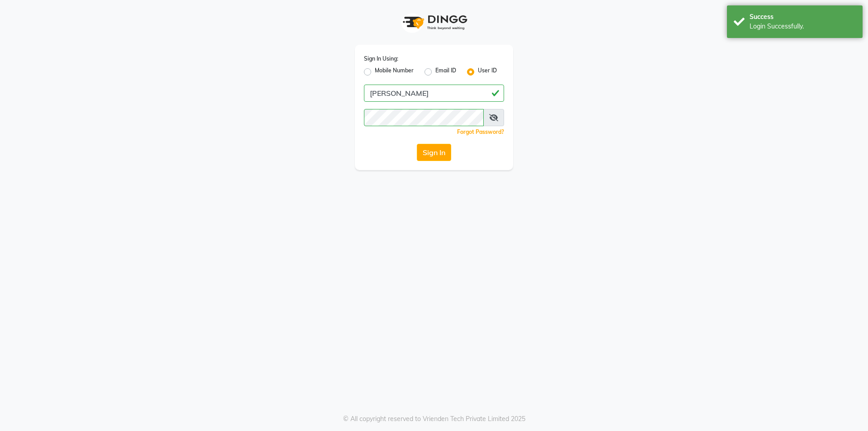  Describe the element at coordinates (434, 153) in the screenshot. I see `button: Sign In` at that location.